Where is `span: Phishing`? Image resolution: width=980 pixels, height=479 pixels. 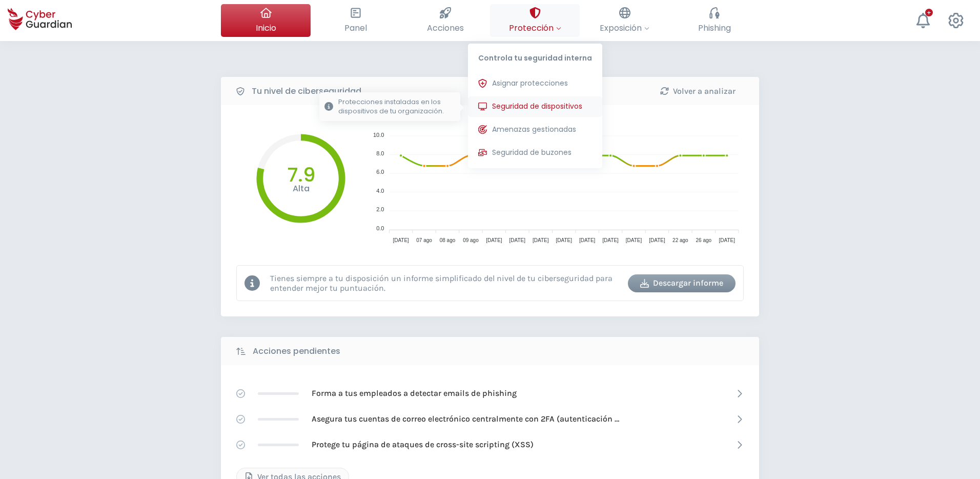 span: Phishing is located at coordinates (715, 28).